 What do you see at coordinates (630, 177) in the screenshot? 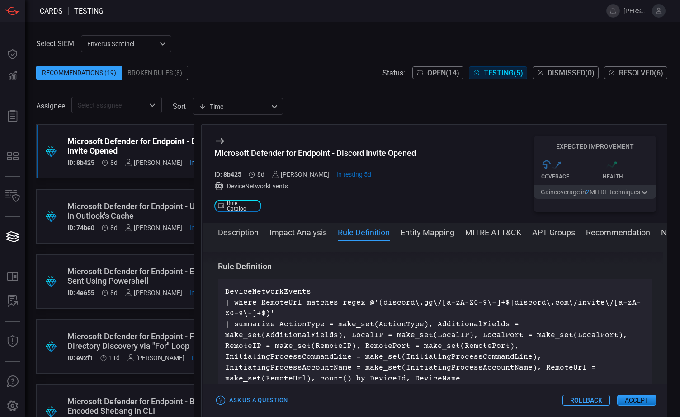
I see `div: Health` at bounding box center [630, 177].